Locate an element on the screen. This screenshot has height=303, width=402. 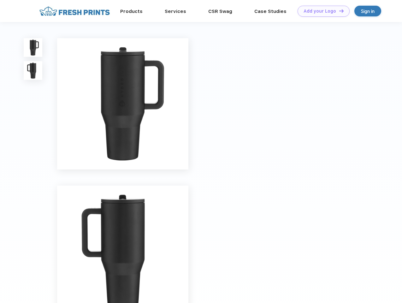
a: Products is located at coordinates (131, 11).